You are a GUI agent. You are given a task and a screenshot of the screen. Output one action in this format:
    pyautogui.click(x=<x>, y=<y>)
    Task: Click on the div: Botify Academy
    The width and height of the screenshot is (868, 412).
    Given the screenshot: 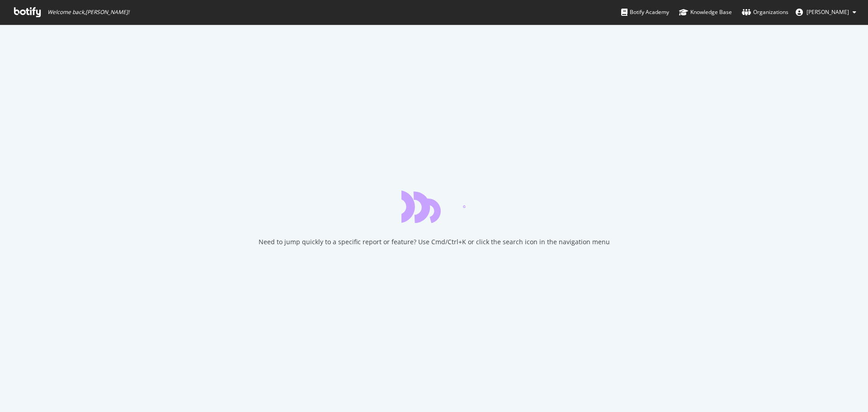 What is the action you would take?
    pyautogui.click(x=645, y=12)
    